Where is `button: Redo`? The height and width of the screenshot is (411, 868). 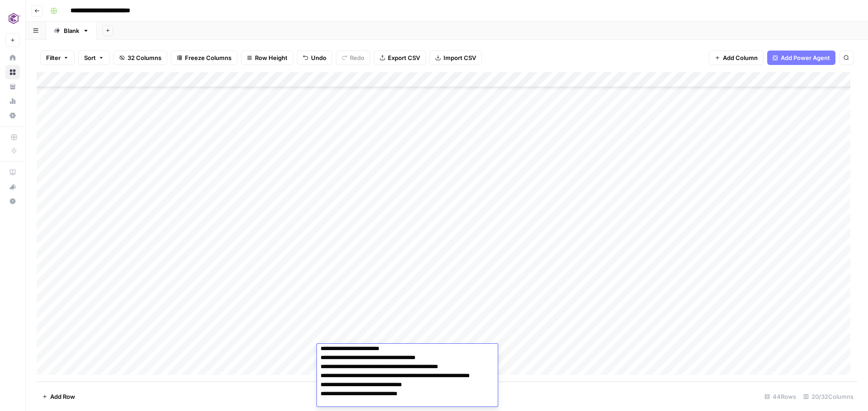
button: Redo is located at coordinates (353, 57).